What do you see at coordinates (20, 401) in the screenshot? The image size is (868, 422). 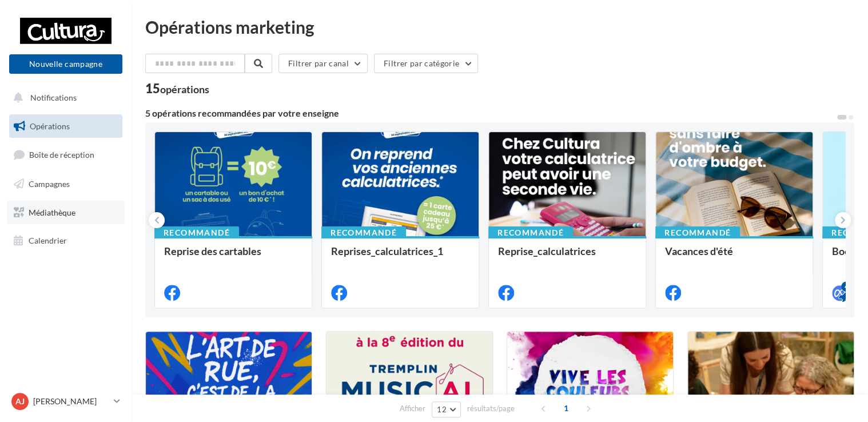 I see `span: AJ` at bounding box center [20, 401].